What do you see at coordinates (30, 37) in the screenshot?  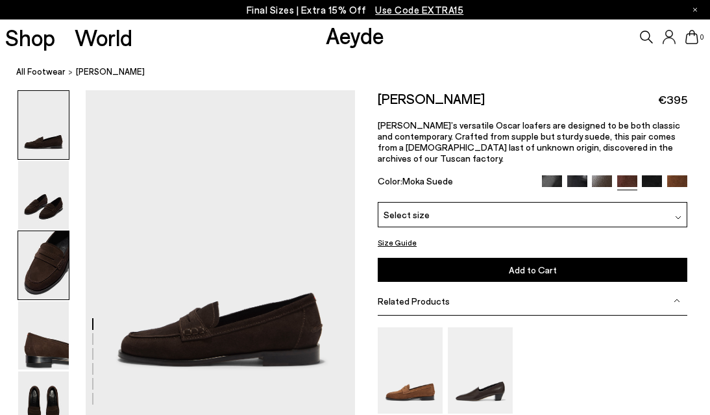 I see `a: Shop` at bounding box center [30, 37].